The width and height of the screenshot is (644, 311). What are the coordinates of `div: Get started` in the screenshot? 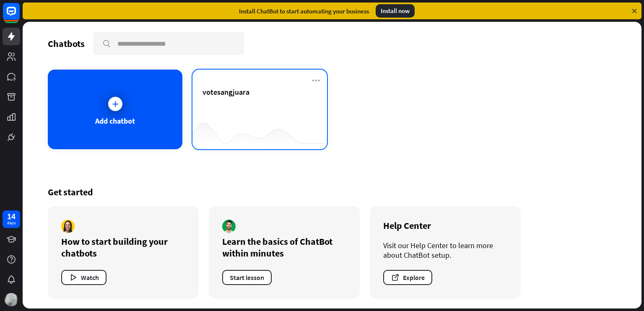 It's located at (332, 192).